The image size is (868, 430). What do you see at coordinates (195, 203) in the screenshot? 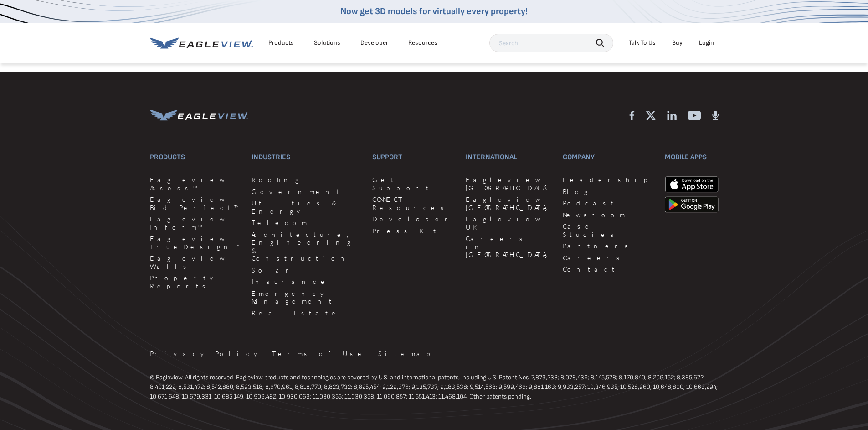
I see `a: Eagleview Bid Perfect™` at bounding box center [195, 203].